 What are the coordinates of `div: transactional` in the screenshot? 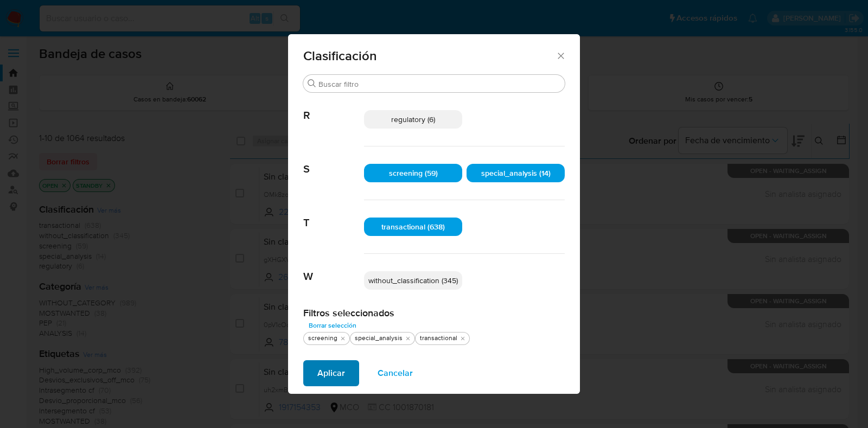 It's located at (438, 338).